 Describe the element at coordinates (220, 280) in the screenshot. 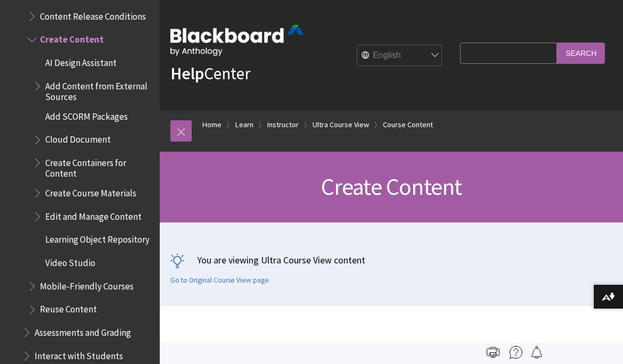

I see `a: Go to Original Course View page.` at that location.